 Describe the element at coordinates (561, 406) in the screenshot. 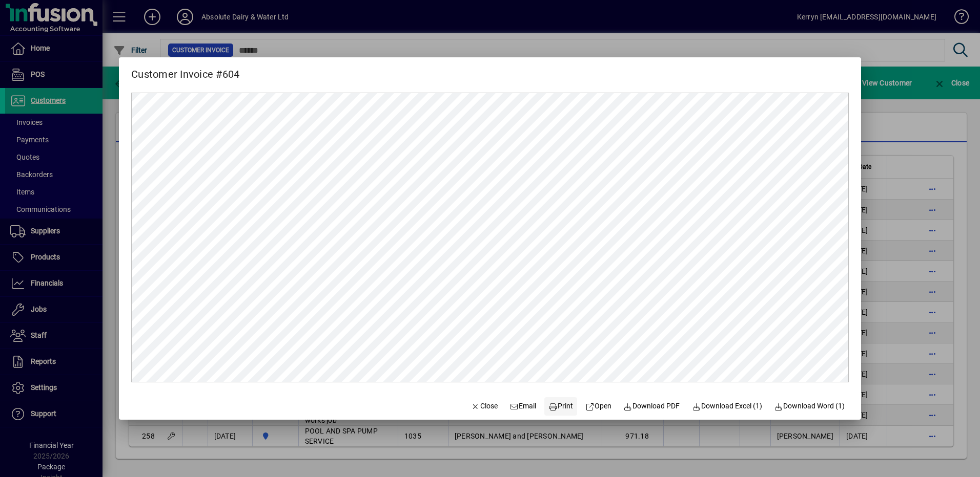

I see `span: Print` at that location.